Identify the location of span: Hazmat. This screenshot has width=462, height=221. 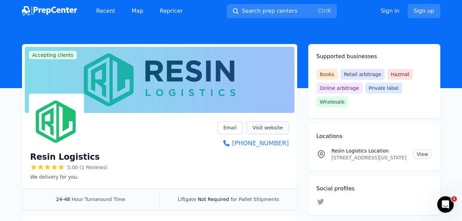
(400, 74).